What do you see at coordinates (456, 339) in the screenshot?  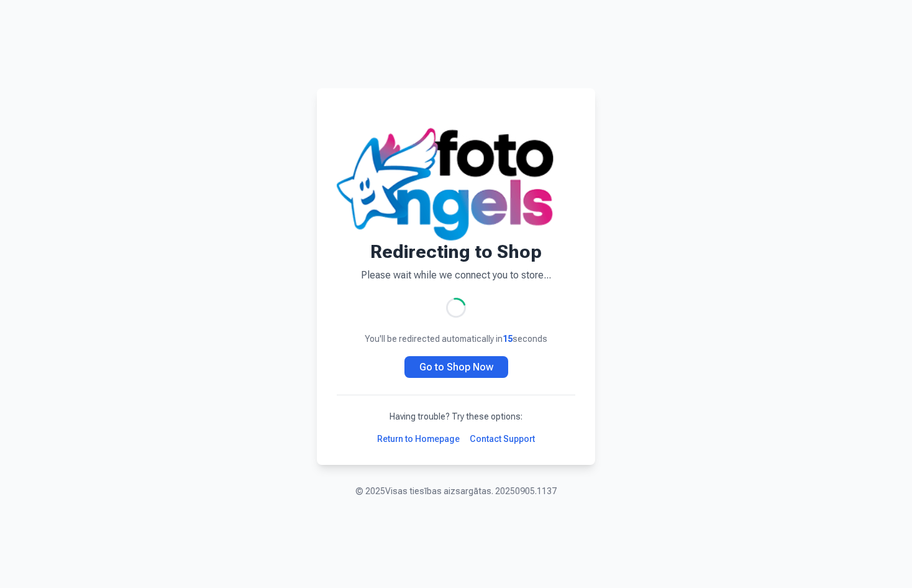 I see `p: You'll be redirected automatically in seconds` at bounding box center [456, 339].